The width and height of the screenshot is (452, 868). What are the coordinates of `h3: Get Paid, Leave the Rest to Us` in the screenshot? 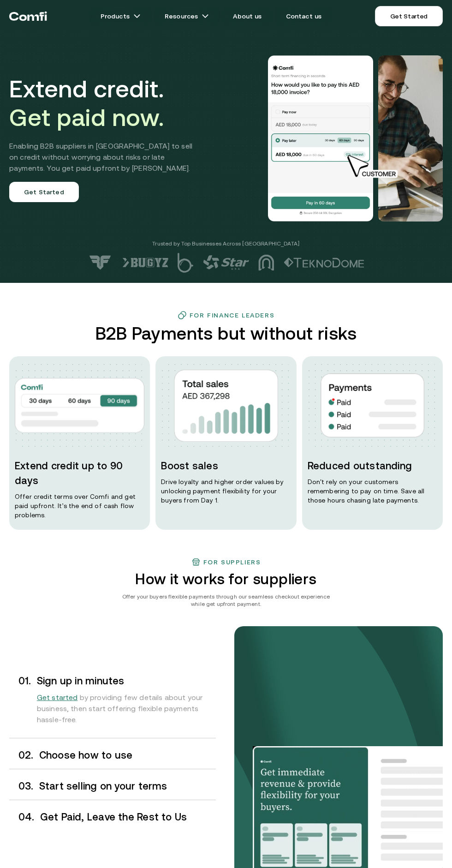 It's located at (128, 818).